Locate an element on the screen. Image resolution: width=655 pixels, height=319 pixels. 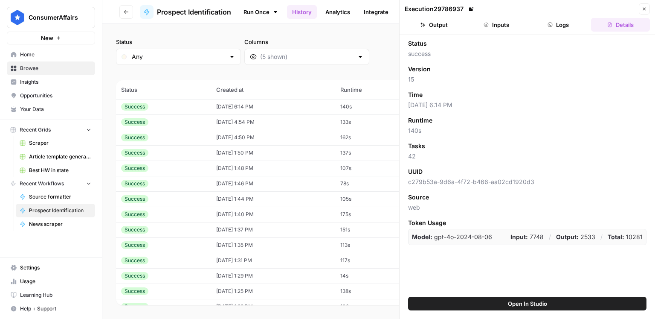
strong: Input: is located at coordinates (519, 236).